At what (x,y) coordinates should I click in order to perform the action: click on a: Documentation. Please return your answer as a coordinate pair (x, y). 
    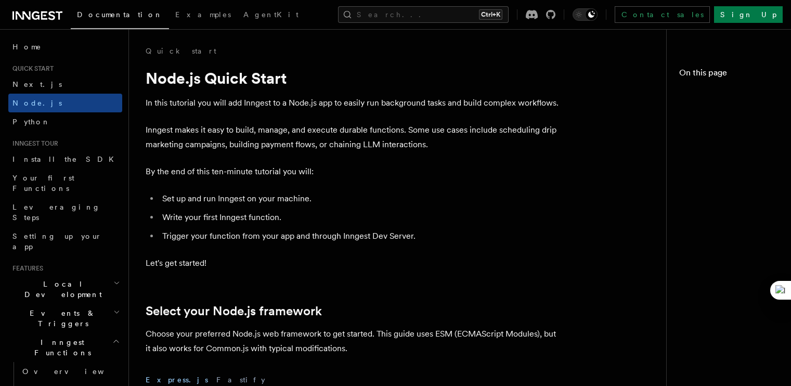
    Looking at the image, I should click on (120, 16).